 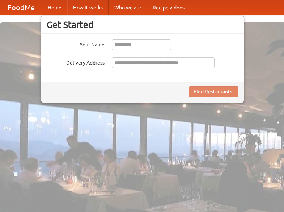 I want to click on a: Home, so click(x=55, y=8).